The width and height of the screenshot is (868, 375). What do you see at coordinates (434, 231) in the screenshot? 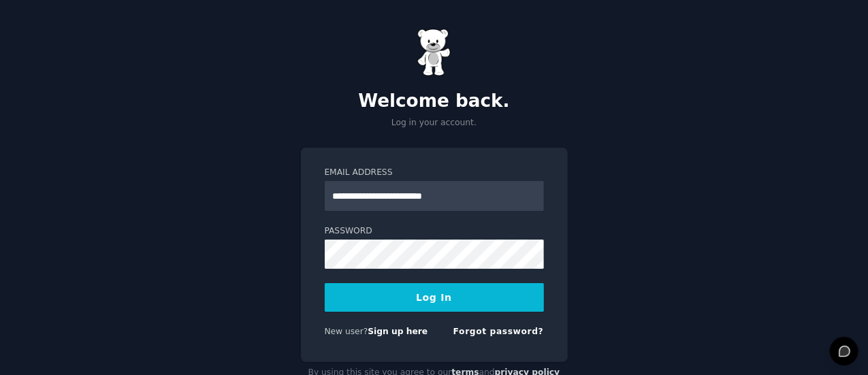
I see `label: Password` at bounding box center [434, 231].